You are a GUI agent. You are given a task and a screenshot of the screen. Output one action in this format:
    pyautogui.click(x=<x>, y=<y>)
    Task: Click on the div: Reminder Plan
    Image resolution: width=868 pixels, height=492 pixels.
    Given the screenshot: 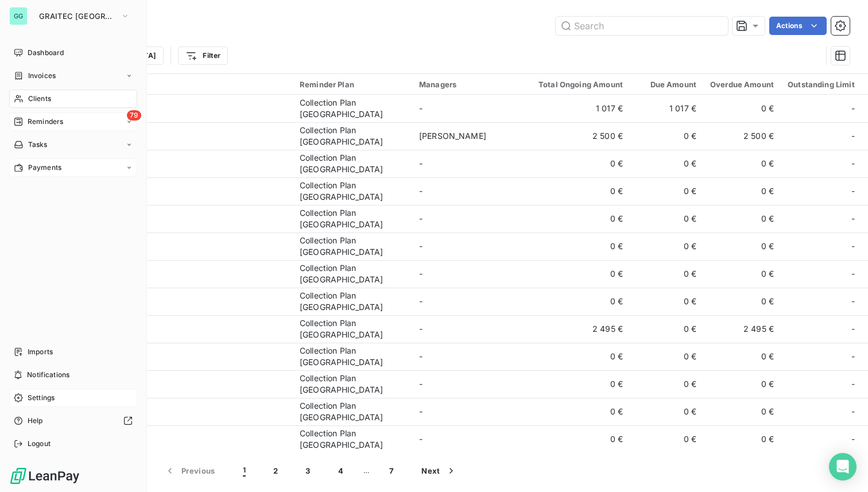 What is the action you would take?
    pyautogui.click(x=353, y=85)
    